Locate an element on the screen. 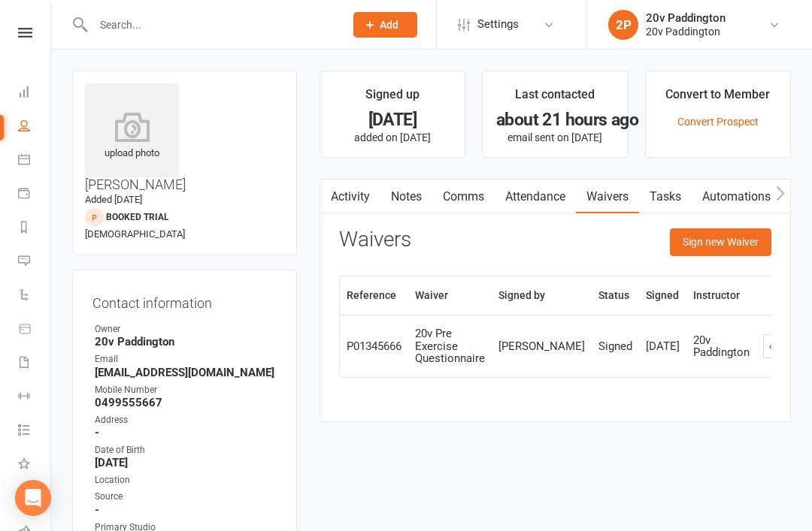  a: Calendar is located at coordinates (34, 161).